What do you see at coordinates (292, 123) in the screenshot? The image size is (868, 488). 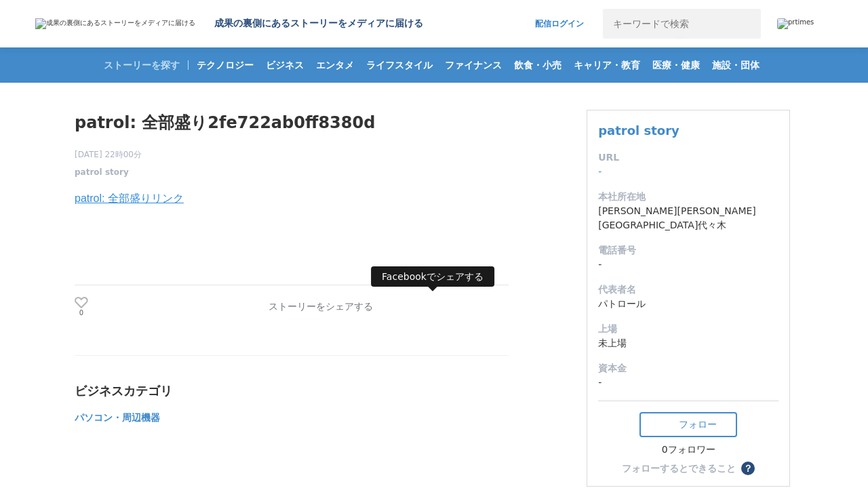 I see `h1: patrol: 全部盛り2fe722ab0ff8380d` at bounding box center [292, 123].